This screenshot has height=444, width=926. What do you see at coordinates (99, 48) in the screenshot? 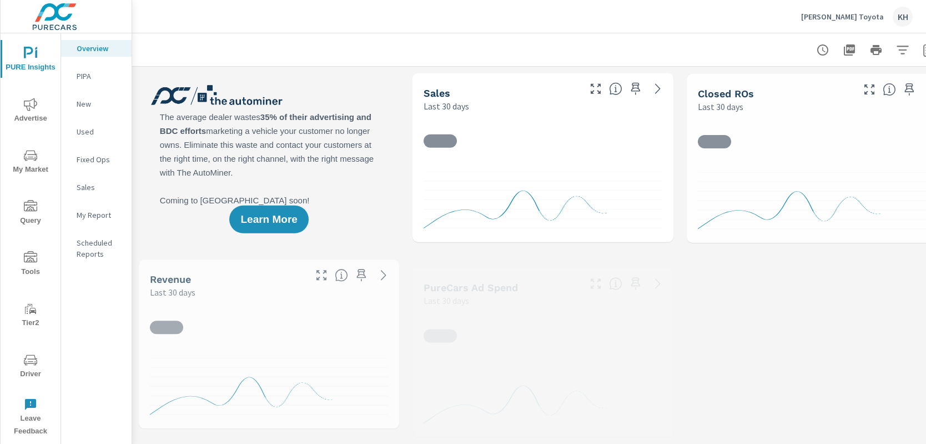
I see `p: Overview` at bounding box center [99, 48].